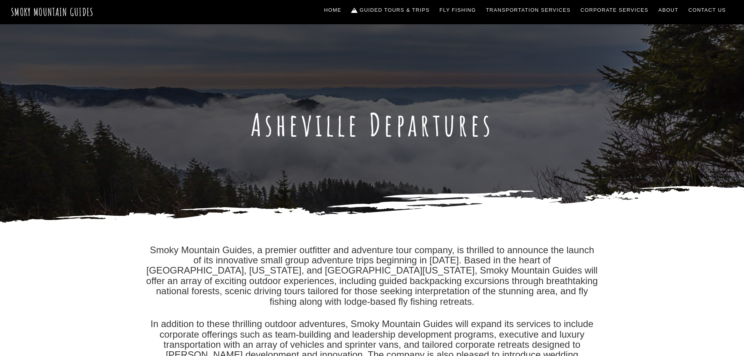 This screenshot has height=356, width=744. I want to click on a: Smoky Mountain Guides, so click(52, 12).